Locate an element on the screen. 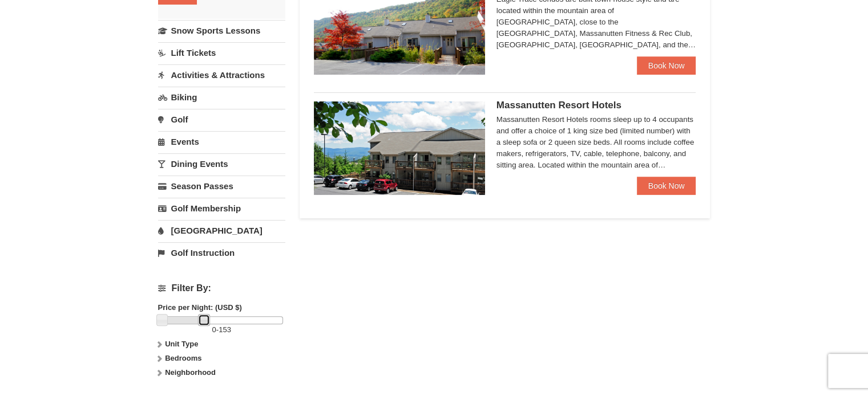  a: Lift Tickets is located at coordinates (222, 52).